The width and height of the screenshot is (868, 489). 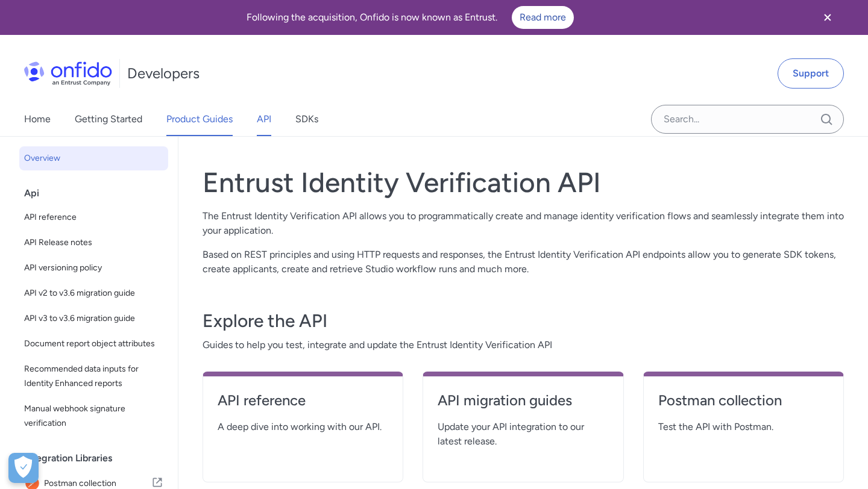 I want to click on span: API reference, so click(x=93, y=218).